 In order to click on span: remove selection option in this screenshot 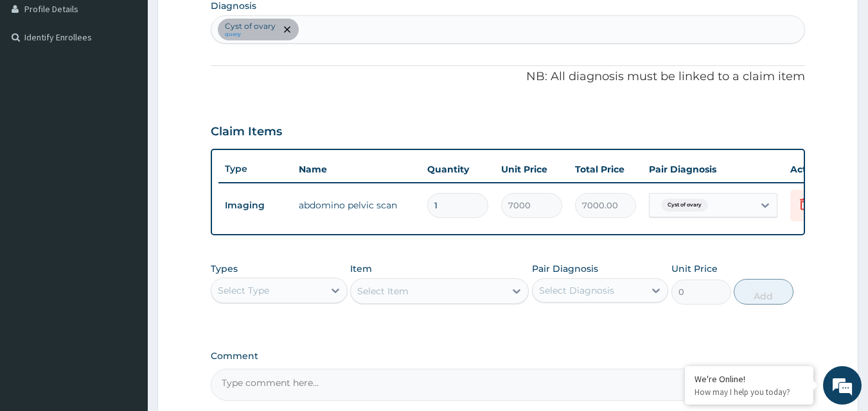, I will do `click(287, 30)`.